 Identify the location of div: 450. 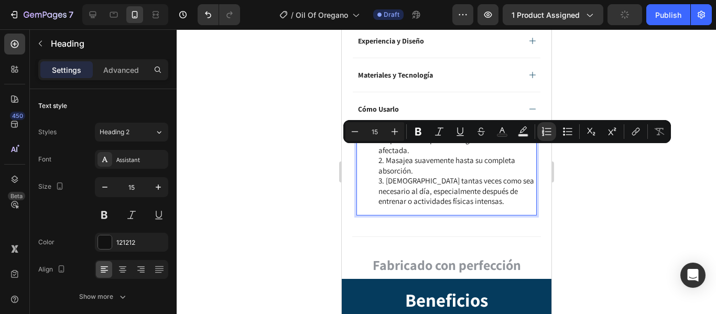
(17, 116).